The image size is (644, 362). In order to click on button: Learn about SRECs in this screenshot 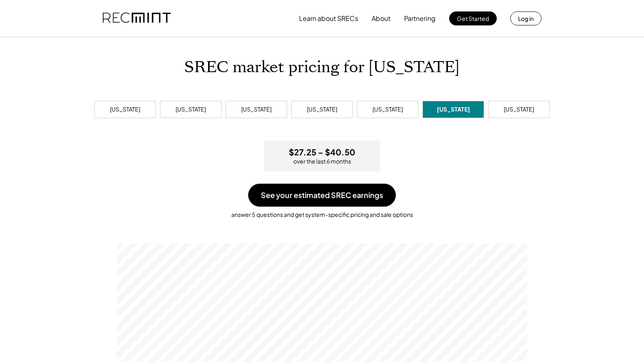, I will do `click(329, 18)`.